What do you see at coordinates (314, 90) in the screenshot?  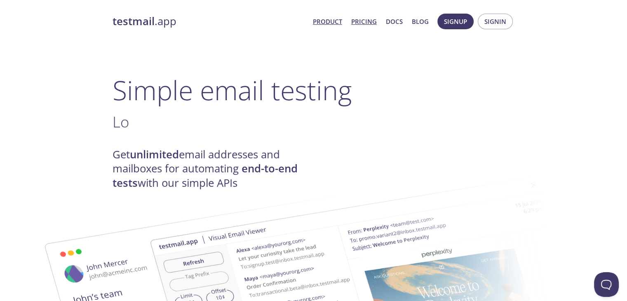 I see `h1: Simple email testing` at bounding box center [314, 90].